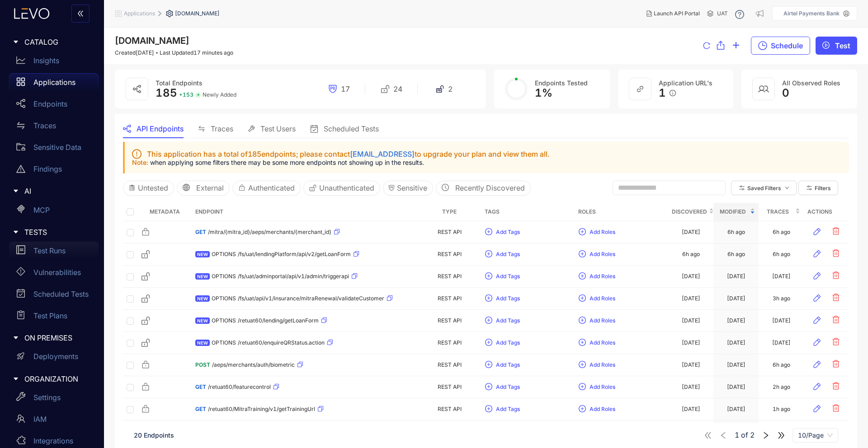 This screenshot has height=448, width=868. What do you see at coordinates (819, 188) in the screenshot?
I see `button: Filters` at bounding box center [819, 188].